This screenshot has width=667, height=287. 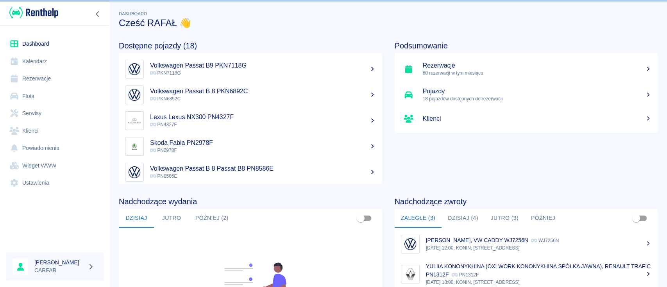 What do you see at coordinates (251, 121) in the screenshot?
I see `a: ImageLexus Lexus NX300 PN4327F PN4327F` at bounding box center [251, 121].